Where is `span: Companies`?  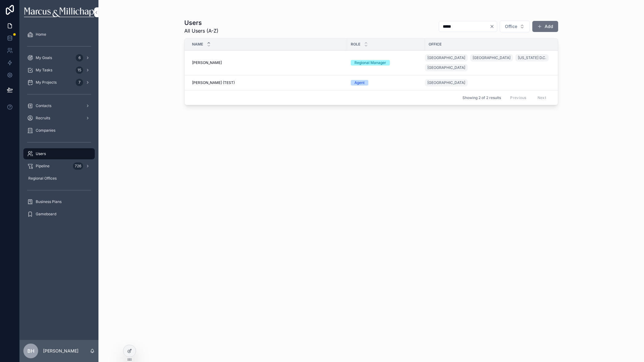
span: Companies is located at coordinates (46, 130).